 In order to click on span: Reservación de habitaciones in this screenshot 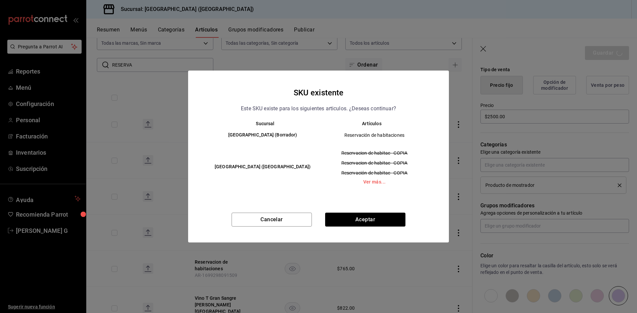, I will do `click(374, 135)`.